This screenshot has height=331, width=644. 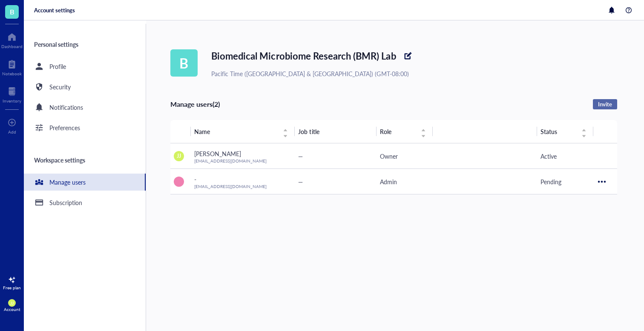 What do you see at coordinates (405, 182) in the screenshot?
I see `div: Admin` at bounding box center [405, 182].